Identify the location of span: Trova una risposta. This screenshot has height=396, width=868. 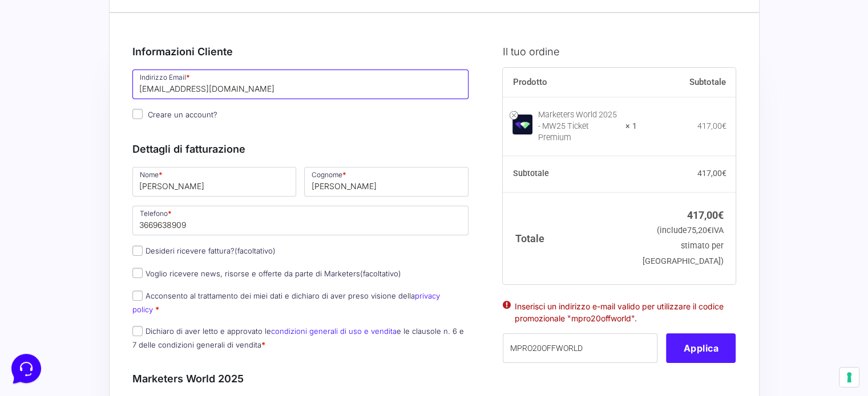
(54, 192).